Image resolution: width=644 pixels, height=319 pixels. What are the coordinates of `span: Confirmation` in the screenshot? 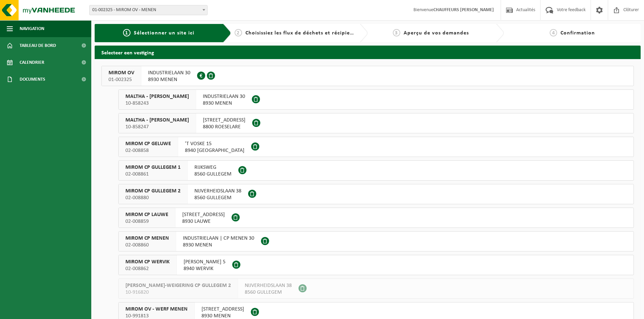 It's located at (578, 33).